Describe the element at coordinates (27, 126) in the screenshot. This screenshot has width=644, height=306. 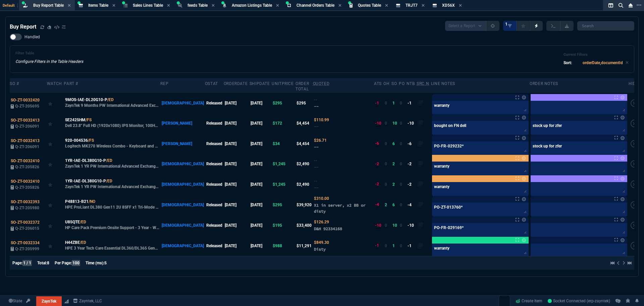
I see `span: Q-ZT-206091` at that location.